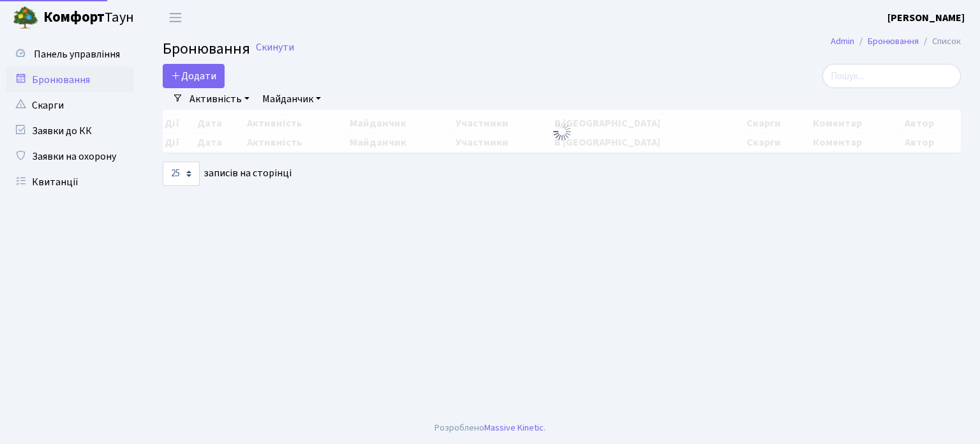  I want to click on img: logo.png, so click(26, 18).